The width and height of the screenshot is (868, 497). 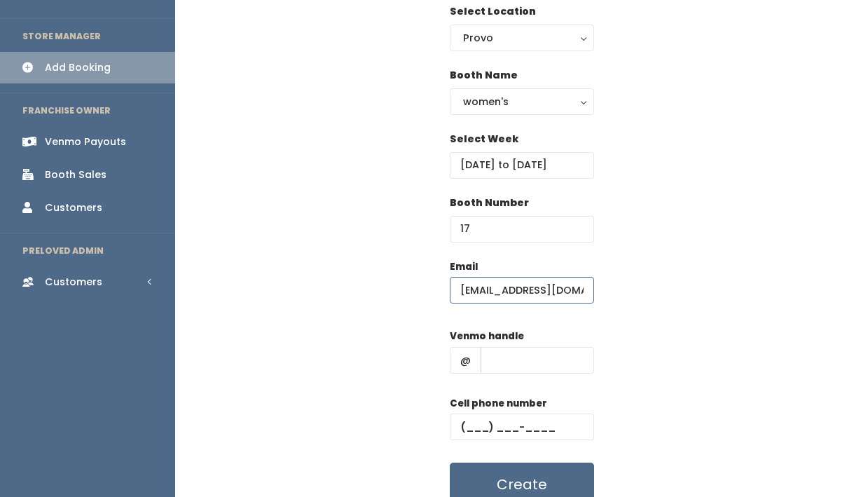 I want to click on label: Cell phone number, so click(x=498, y=404).